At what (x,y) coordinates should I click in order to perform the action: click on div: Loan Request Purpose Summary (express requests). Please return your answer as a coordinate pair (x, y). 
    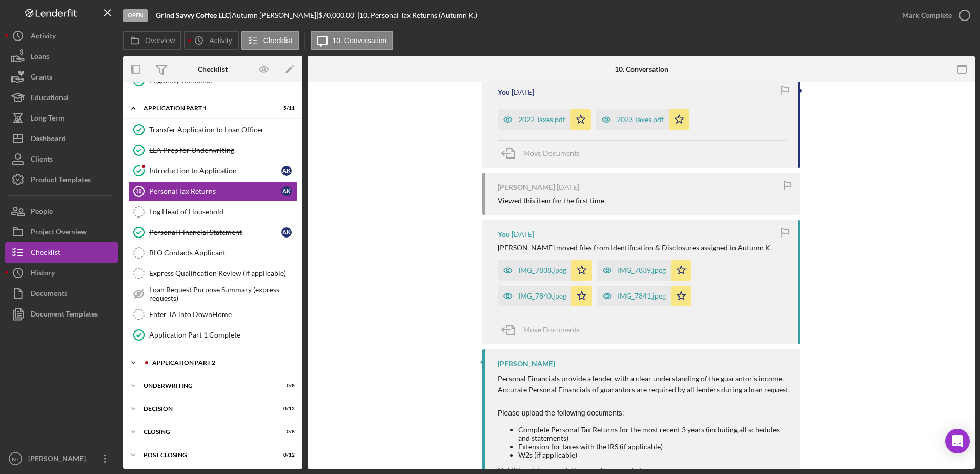
    Looking at the image, I should click on (223, 293).